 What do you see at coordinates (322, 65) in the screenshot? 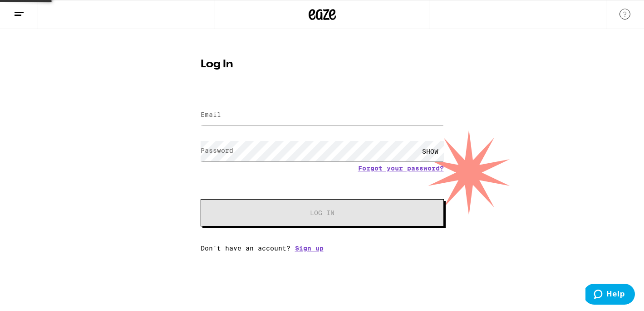
I see `h1: Log In` at bounding box center [322, 65].